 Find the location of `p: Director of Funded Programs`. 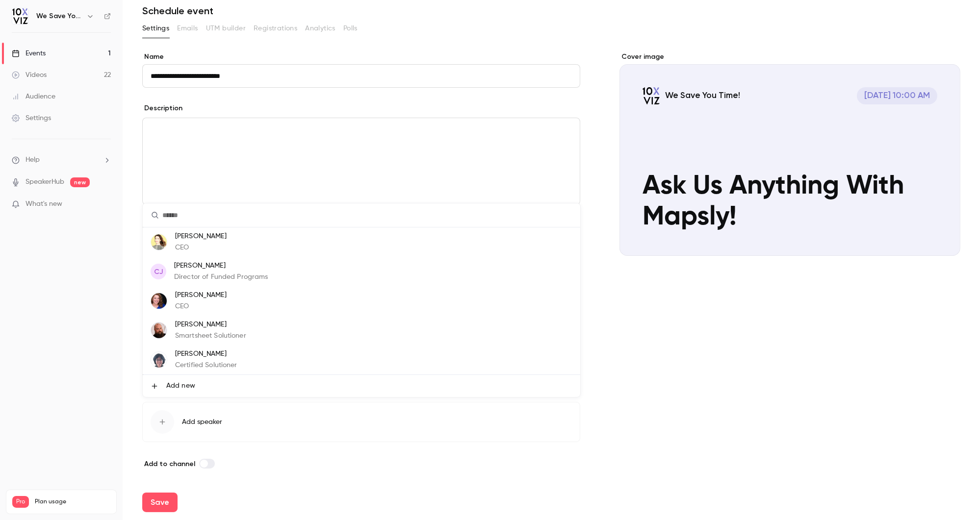

p: Director of Funded Programs is located at coordinates (222, 277).